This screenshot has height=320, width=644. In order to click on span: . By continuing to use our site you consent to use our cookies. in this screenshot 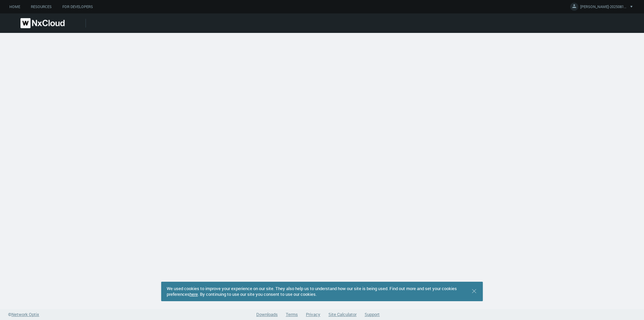, I will do `click(257, 294)`.